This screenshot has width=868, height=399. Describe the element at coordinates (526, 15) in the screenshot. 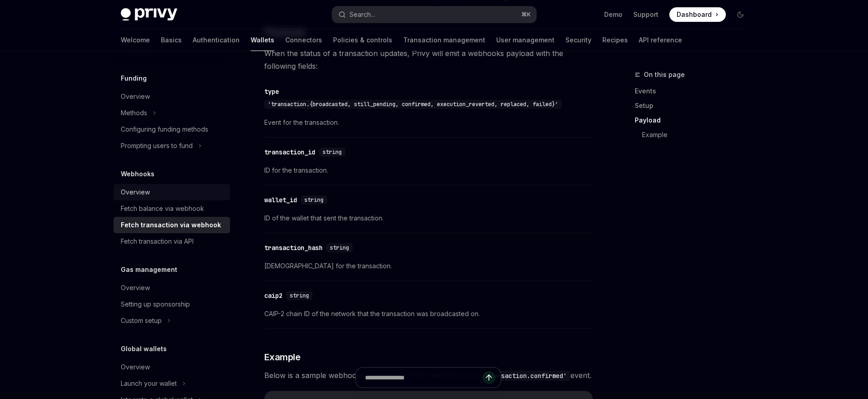

I see `span: ⌘ K` at that location.